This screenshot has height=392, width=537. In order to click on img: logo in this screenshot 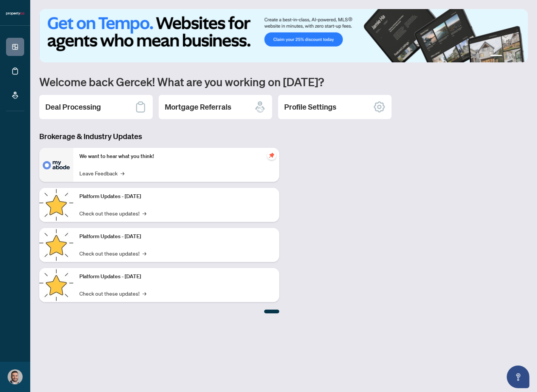, I will do `click(15, 14)`.